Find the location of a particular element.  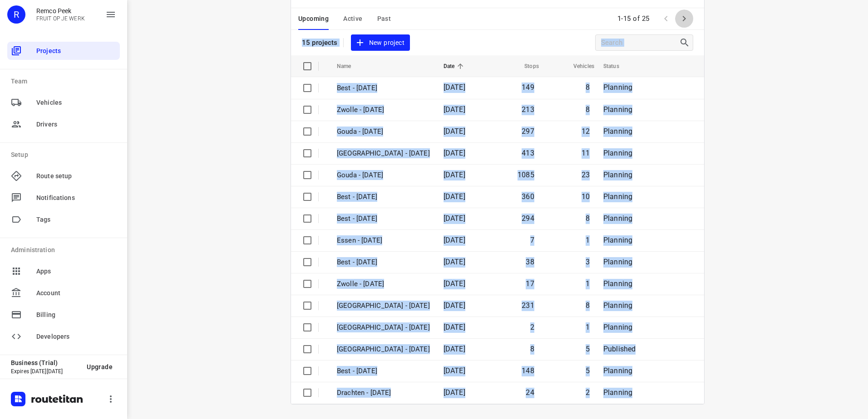

div: Developers is located at coordinates (63, 337).